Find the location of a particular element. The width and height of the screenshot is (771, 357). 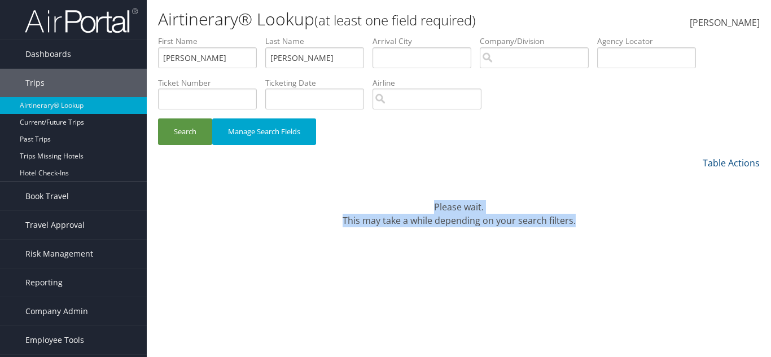

span: Trips is located at coordinates (35, 83).